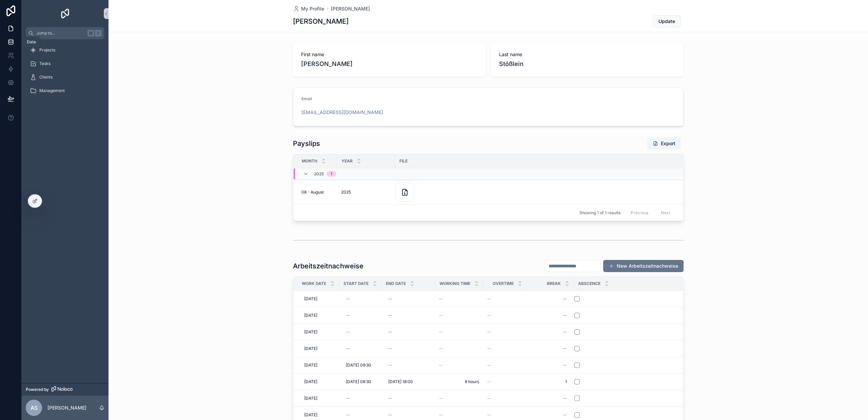 Image resolution: width=868 pixels, height=420 pixels. Describe the element at coordinates (37, 390) in the screenshot. I see `span: Powered by` at that location.